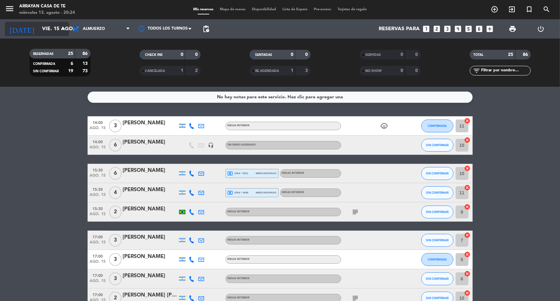 Image resolution: width=560 pixels, height=301 pixels. I want to click on span: visa * 2511, so click(238, 173).